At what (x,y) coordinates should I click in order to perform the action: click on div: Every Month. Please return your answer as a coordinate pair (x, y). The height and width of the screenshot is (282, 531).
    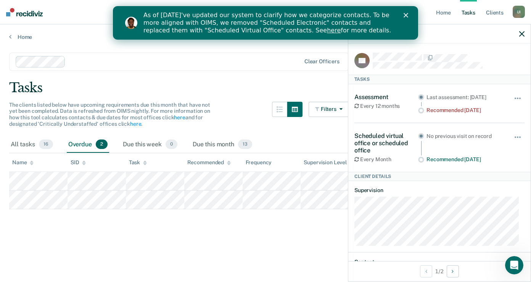
    Looking at the image, I should click on (386, 159).